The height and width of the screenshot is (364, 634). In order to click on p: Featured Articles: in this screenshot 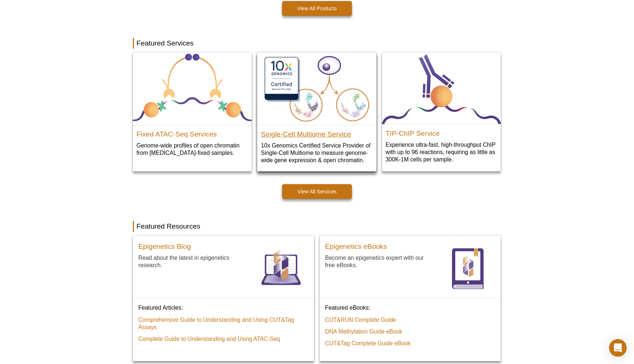, I will do `click(223, 308)`.